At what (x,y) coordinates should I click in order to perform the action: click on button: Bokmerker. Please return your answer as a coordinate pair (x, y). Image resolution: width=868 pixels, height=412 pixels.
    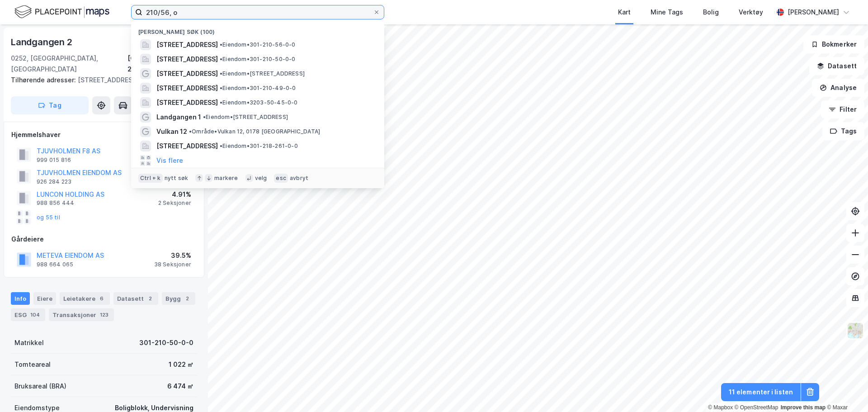
    Looking at the image, I should click on (833, 44).